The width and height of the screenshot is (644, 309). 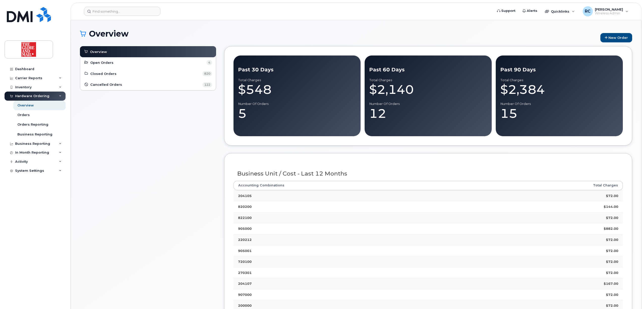 What do you see at coordinates (245, 295) in the screenshot?
I see `strong: 907000` at bounding box center [245, 295].